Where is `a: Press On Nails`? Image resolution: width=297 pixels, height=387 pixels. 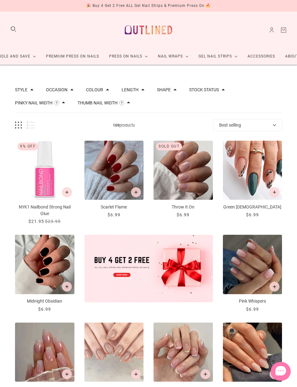
a: Press On Nails is located at coordinates (129, 56).